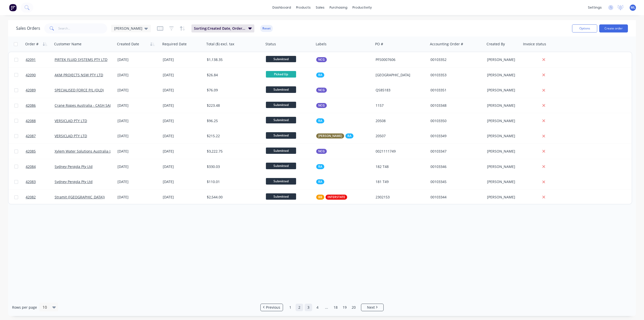 This screenshot has width=644, height=320. I want to click on a: 42085, so click(40, 151).